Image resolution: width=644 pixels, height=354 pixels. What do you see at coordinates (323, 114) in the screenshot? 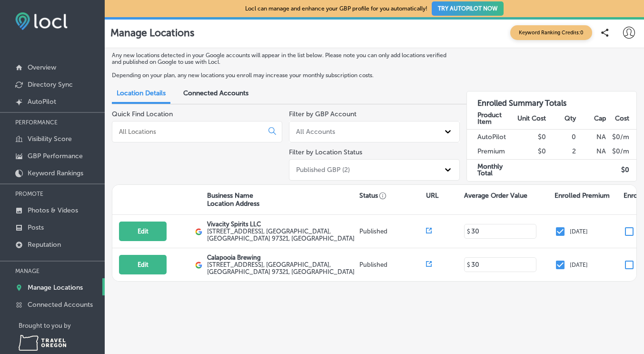
I see `label: Filter by GBP Account` at bounding box center [323, 114].